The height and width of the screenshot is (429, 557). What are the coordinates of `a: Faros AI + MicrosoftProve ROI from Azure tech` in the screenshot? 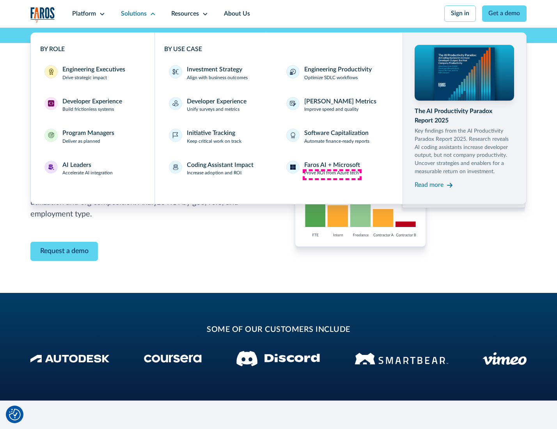 It's located at (337, 169).